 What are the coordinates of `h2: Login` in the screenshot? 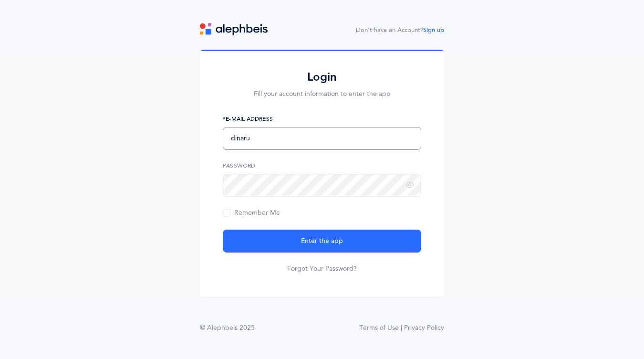 It's located at (322, 77).